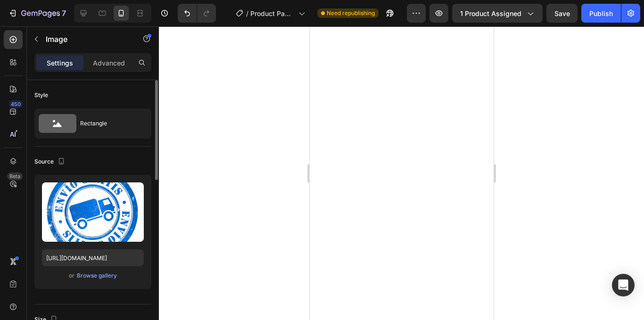 The width and height of the screenshot is (644, 320). I want to click on div: Browse gallery, so click(97, 276).